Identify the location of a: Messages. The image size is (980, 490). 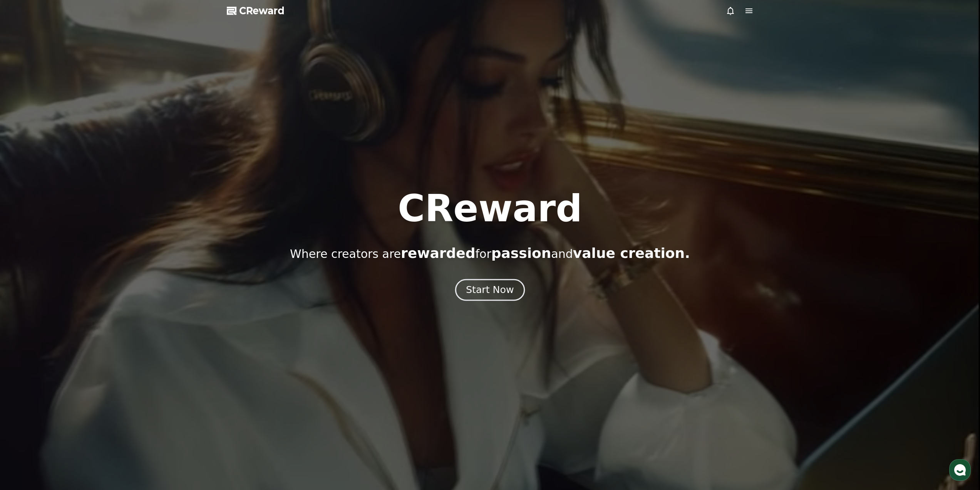
(75, 254).